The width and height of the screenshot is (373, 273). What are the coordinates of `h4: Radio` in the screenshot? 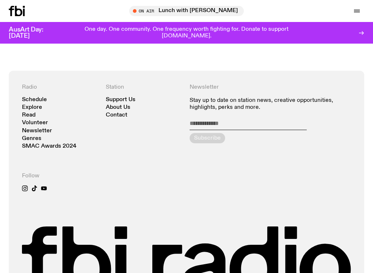 It's located at (61, 87).